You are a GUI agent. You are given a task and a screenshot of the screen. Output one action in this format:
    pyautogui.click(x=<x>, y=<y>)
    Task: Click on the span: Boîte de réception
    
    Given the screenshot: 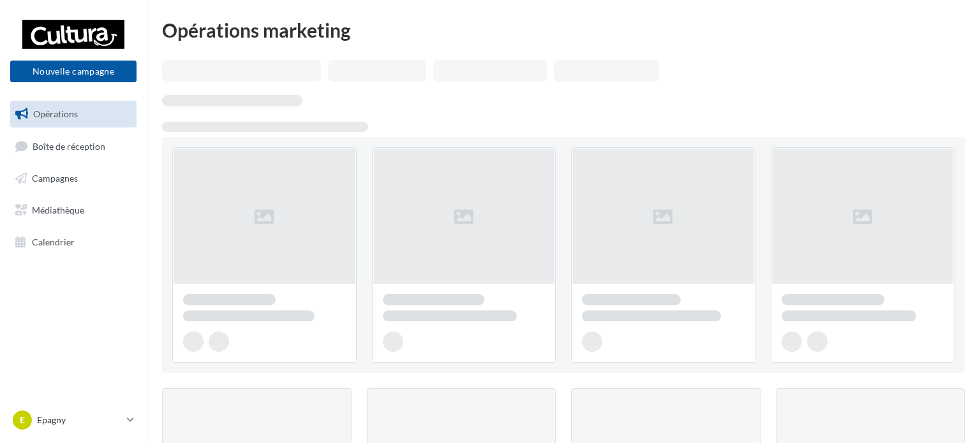 What is the action you would take?
    pyautogui.click(x=69, y=145)
    